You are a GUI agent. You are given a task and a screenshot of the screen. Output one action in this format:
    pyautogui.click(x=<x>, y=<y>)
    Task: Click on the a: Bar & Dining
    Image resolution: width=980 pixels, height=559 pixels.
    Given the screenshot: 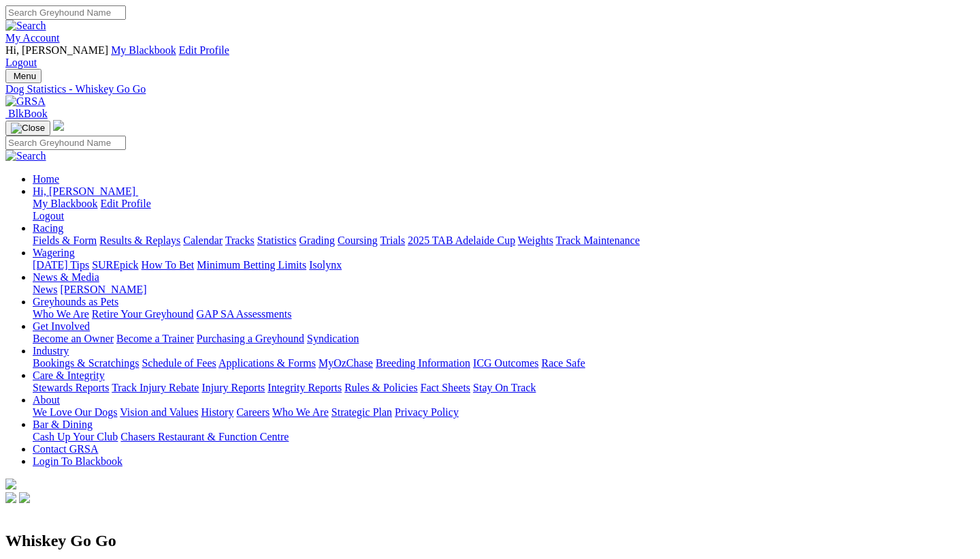 What is the action you would take?
    pyautogui.click(x=63, y=424)
    